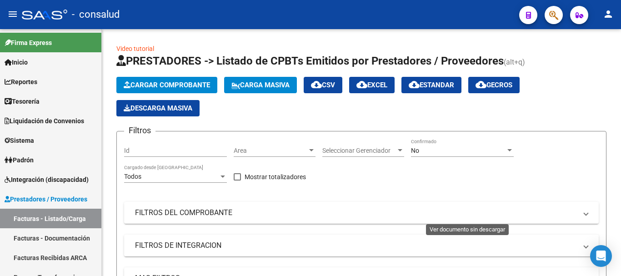  What do you see at coordinates (323, 85) in the screenshot?
I see `span: CSV` at bounding box center [323, 85].